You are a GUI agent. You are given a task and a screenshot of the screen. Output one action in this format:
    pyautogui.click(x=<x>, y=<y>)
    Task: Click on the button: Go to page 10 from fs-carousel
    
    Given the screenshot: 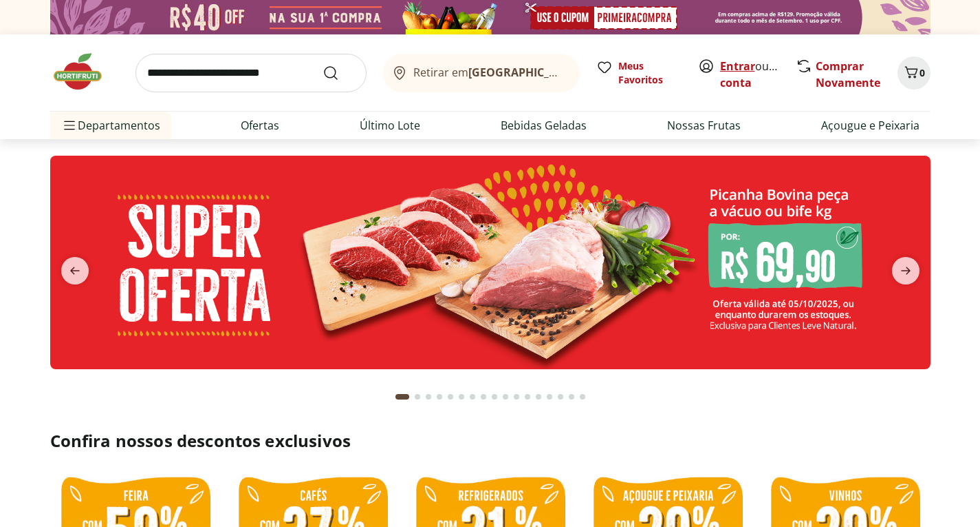 What is the action you would take?
    pyautogui.click(x=505, y=396)
    